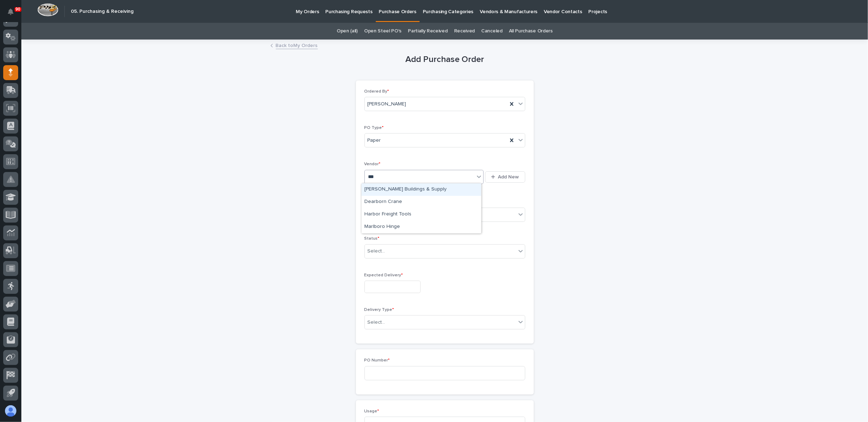  Describe the element at coordinates (421, 189) in the screenshot. I see `div: Borkholder Buildings & Supply` at that location.